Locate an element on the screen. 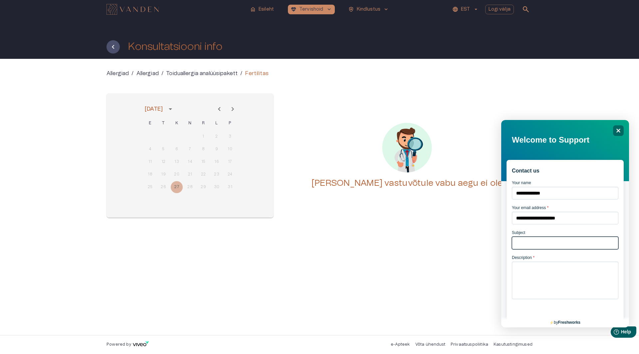  p: Tervishoid is located at coordinates (311, 9).